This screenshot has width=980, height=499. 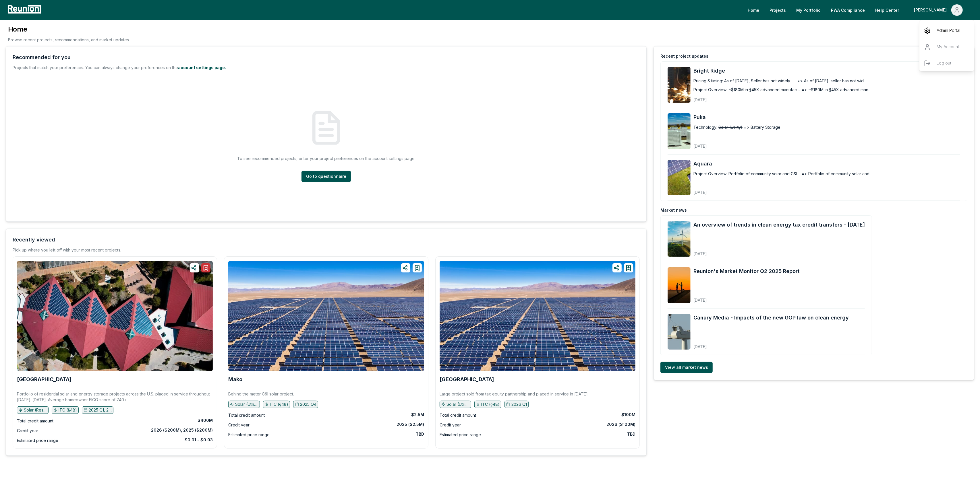 I want to click on div: Recently viewed, so click(x=34, y=240).